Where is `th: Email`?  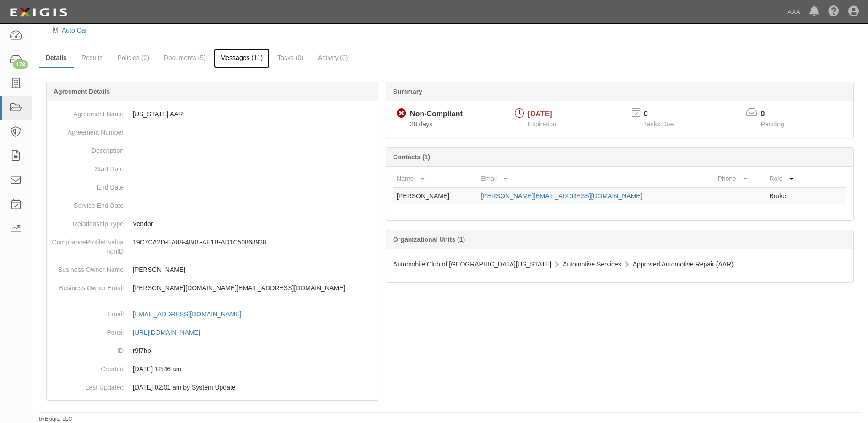
th: Email is located at coordinates (595, 178).